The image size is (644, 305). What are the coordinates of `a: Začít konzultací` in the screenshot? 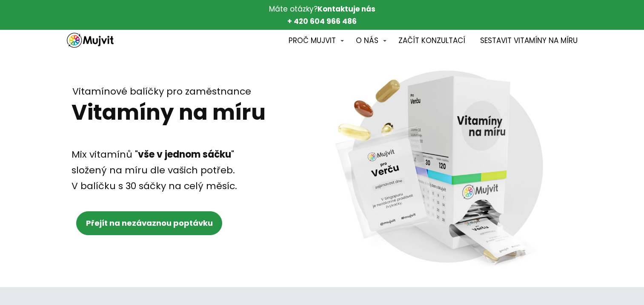 It's located at (431, 41).